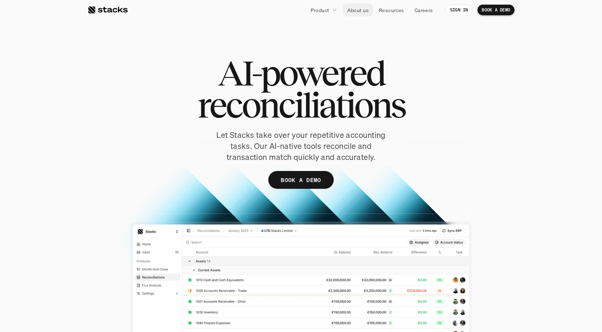  I want to click on p: Product, so click(320, 10).